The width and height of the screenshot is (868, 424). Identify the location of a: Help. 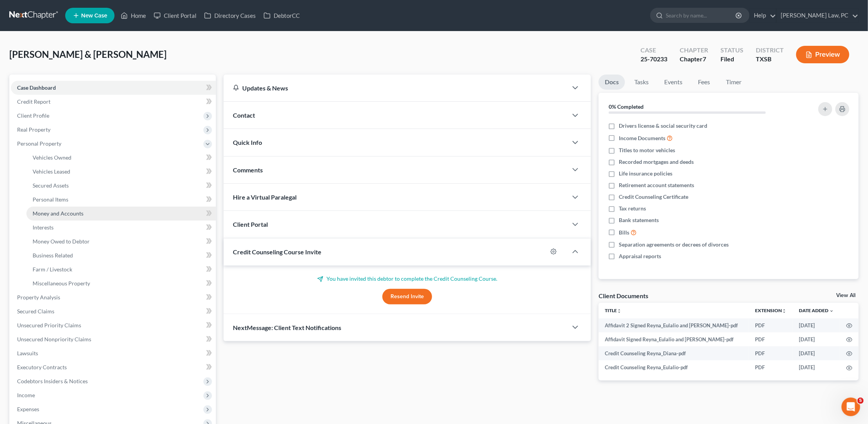
(763, 16).